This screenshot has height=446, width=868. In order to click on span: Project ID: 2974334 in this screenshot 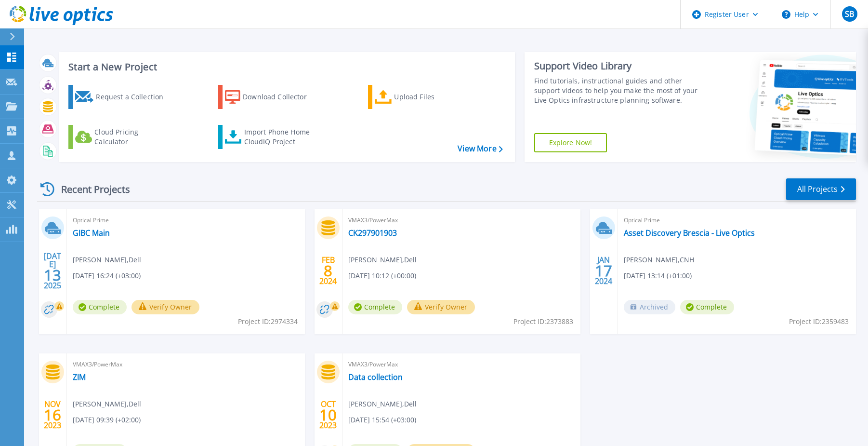, I will do `click(268, 322)`.